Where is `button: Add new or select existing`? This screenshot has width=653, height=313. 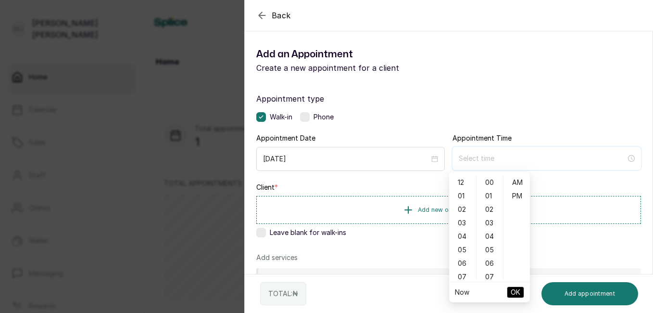 button: Add new or select existing is located at coordinates (449, 210).